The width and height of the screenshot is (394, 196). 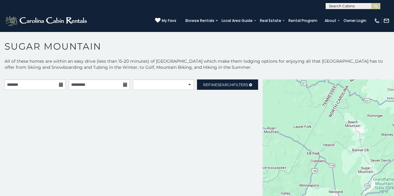 I want to click on img: phone-regular-white.png, so click(x=377, y=21).